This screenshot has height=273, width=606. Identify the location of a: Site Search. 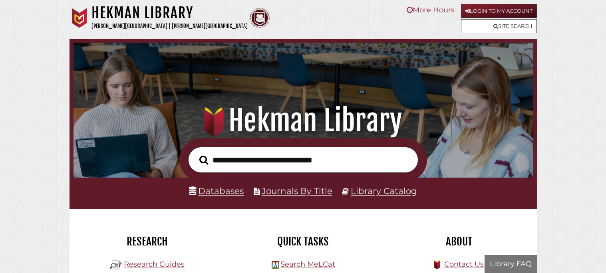
(499, 26).